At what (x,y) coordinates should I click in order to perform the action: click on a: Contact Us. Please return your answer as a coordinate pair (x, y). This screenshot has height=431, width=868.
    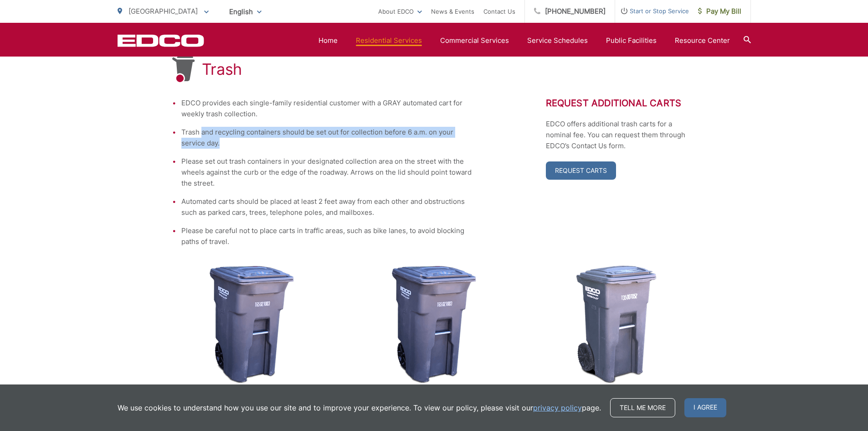
    Looking at the image, I should click on (499, 11).